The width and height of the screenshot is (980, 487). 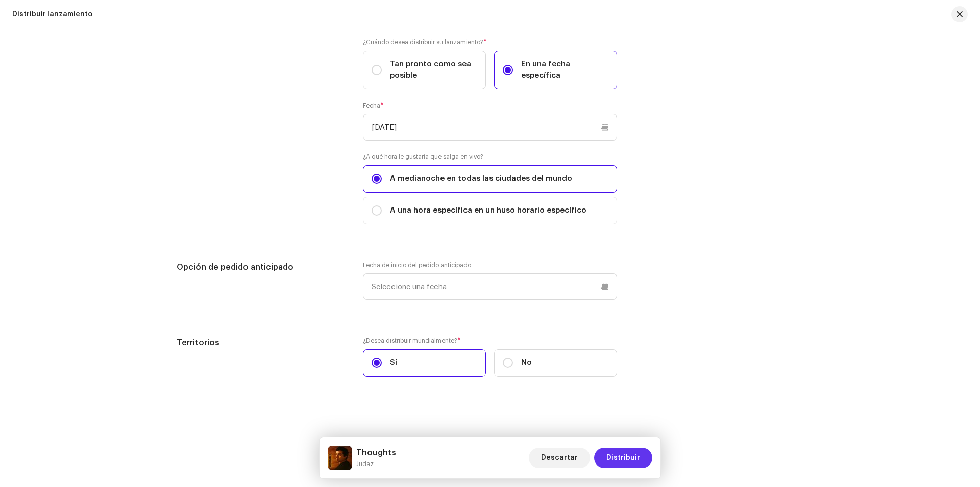 What do you see at coordinates (261, 267) in the screenshot?
I see `h5: Opción de pedido anticipado` at bounding box center [261, 267].